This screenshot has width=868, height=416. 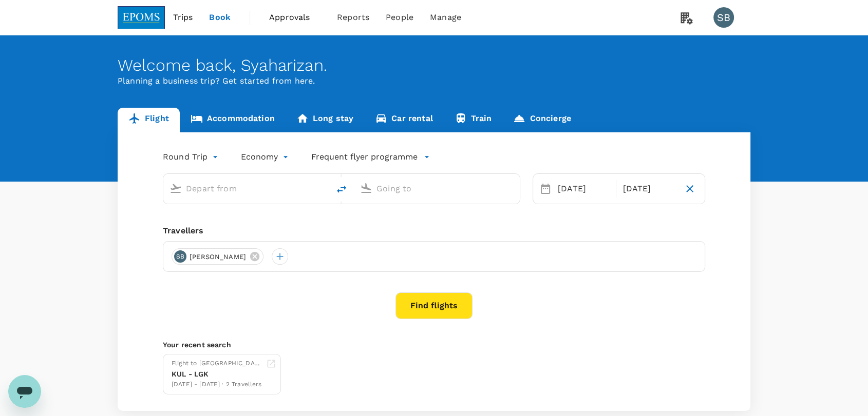 What do you see at coordinates (341, 189) in the screenshot?
I see `button: delete` at bounding box center [341, 189].